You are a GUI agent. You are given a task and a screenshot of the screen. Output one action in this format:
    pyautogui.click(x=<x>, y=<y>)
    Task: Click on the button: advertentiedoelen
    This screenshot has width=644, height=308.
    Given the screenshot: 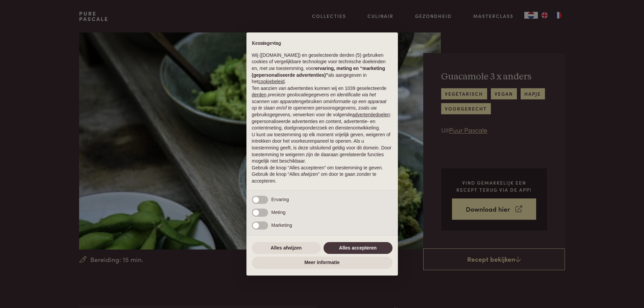 What is the action you would take?
    pyautogui.click(x=371, y=115)
    